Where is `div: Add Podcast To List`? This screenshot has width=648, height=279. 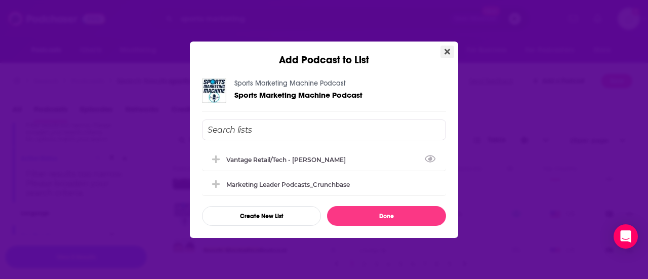 div: Add Podcast To List is located at coordinates (324, 173).